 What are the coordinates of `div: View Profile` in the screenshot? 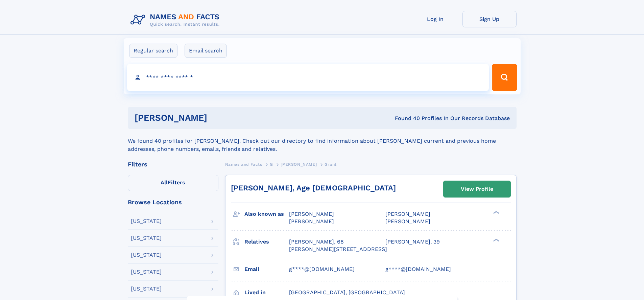 It's located at (477, 189).